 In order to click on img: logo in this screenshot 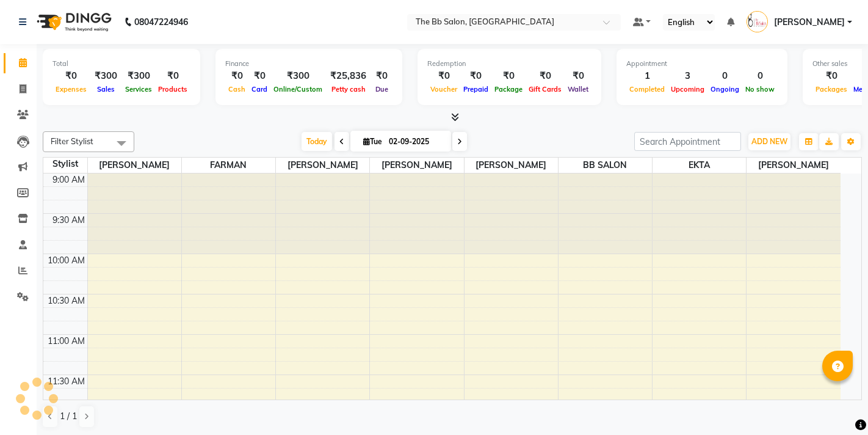, I will do `click(73, 22)`.